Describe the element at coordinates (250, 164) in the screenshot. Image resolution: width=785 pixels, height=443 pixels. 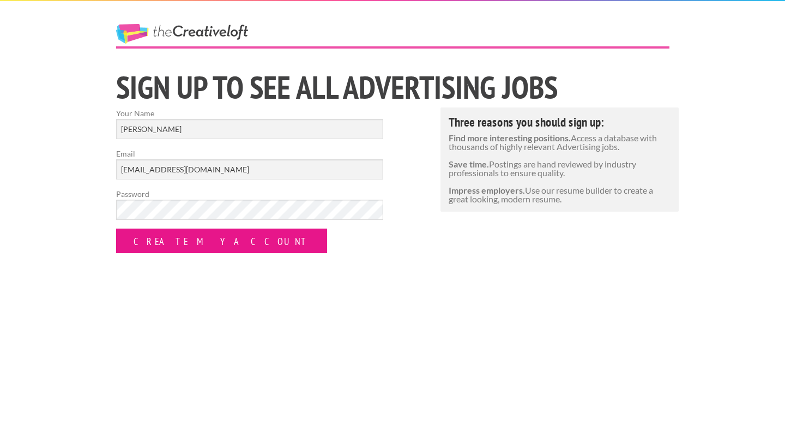
I see `label: Email` at that location.